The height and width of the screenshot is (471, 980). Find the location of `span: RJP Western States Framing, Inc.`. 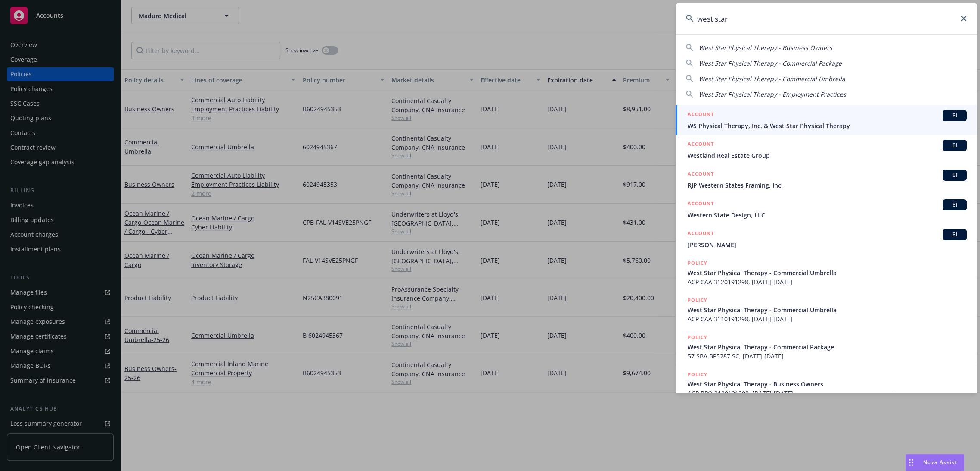

span: RJP Western States Framing, Inc. is located at coordinates (827, 185).